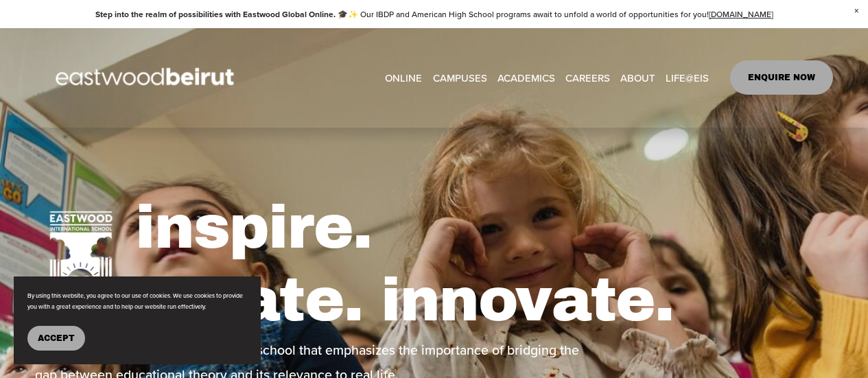  I want to click on a: CAREERS, so click(587, 78).